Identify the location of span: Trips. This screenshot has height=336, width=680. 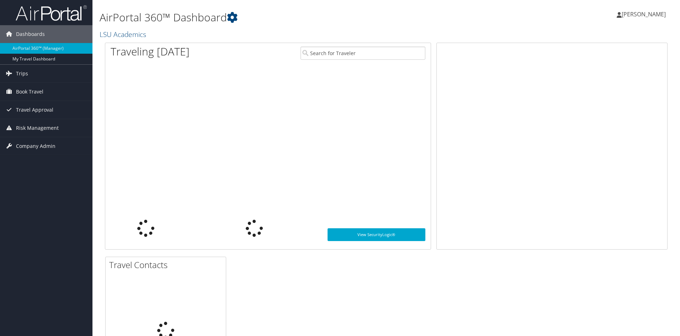
(22, 74).